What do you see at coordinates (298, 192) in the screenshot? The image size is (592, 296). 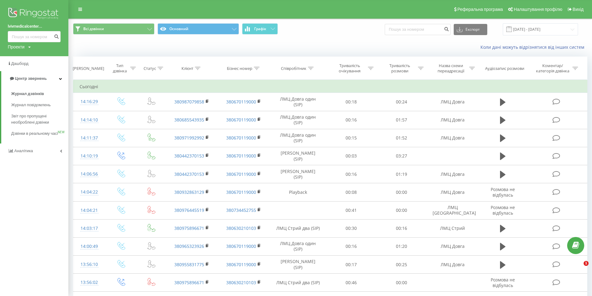 I see `td: Playback` at bounding box center [298, 192].